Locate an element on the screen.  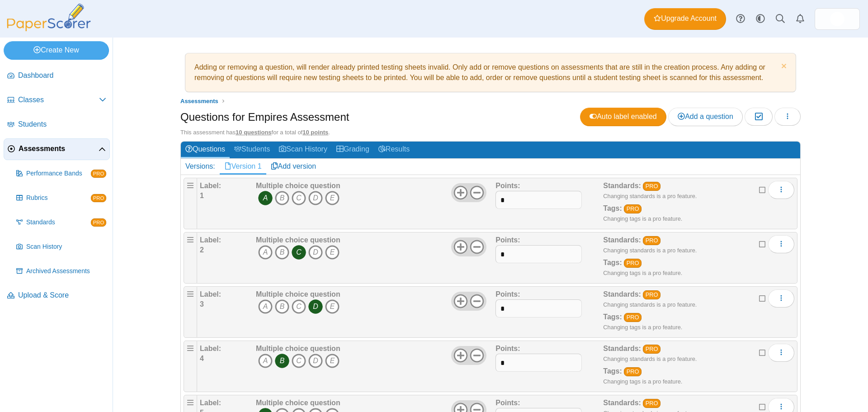
div: This assessment has for a total of . is located at coordinates (490, 132).